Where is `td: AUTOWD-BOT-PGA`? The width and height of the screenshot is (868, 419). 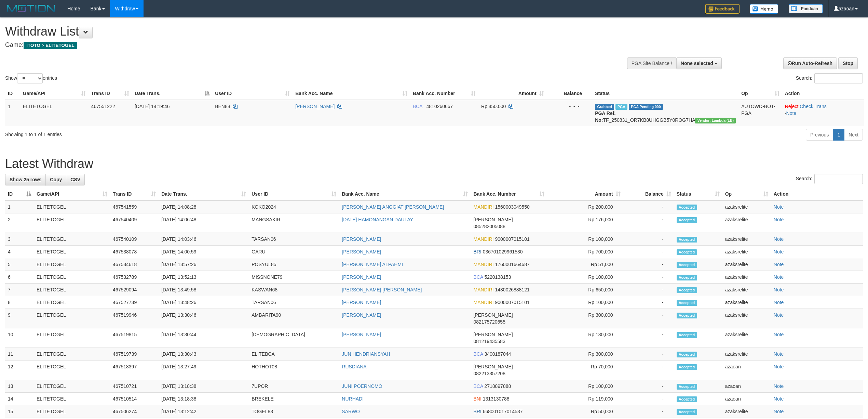
td: AUTOWD-BOT-PGA is located at coordinates (760, 113).